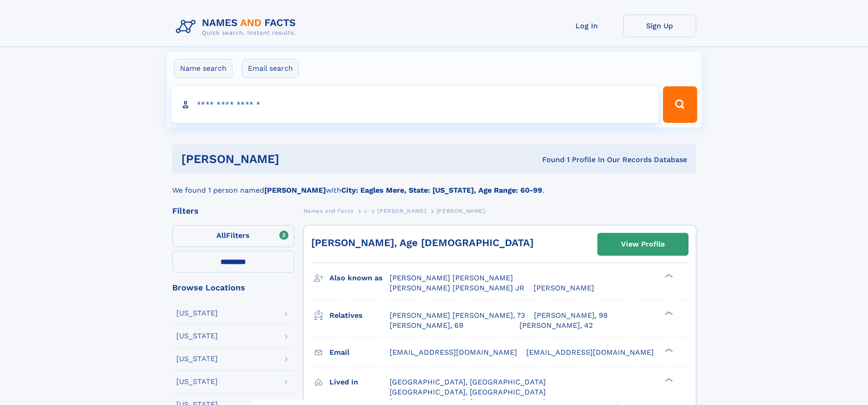 Image resolution: width=868 pixels, height=405 pixels. What do you see at coordinates (221, 235) in the screenshot?
I see `span: All` at bounding box center [221, 235].